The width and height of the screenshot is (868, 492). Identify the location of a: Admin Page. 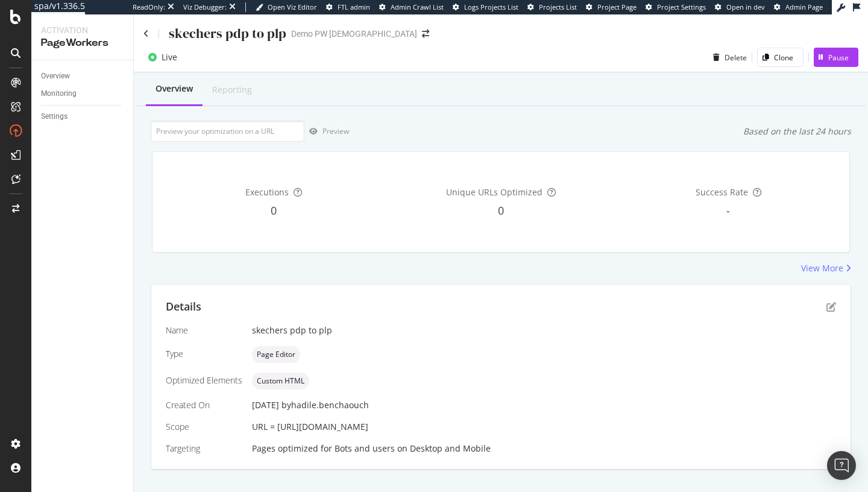
(798, 7).